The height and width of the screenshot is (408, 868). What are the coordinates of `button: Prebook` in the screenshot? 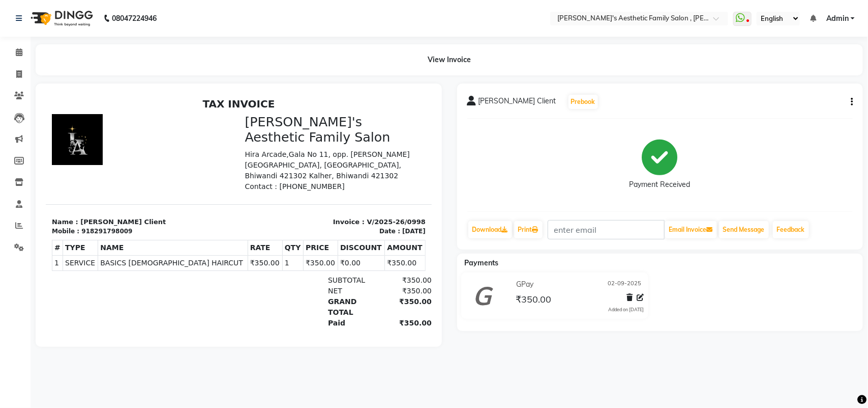 It's located at (584, 102).